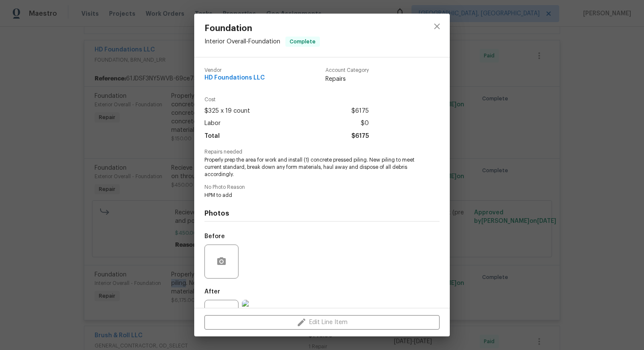 The height and width of the screenshot is (350, 644). I want to click on span: Complete, so click(302, 42).